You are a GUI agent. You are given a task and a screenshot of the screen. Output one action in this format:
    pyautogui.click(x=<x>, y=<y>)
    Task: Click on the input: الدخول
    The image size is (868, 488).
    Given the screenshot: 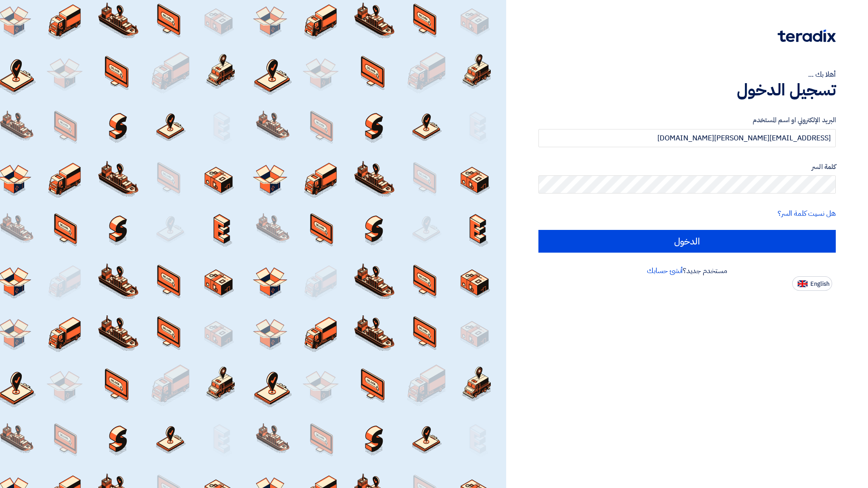 What is the action you would take?
    pyautogui.click(x=687, y=241)
    